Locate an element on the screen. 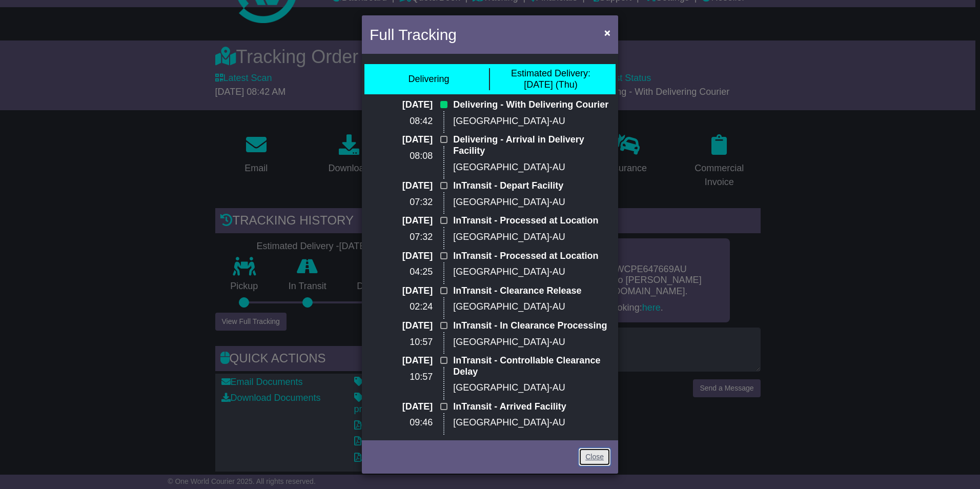 The image size is (980, 489). a: Close is located at coordinates (594, 457).